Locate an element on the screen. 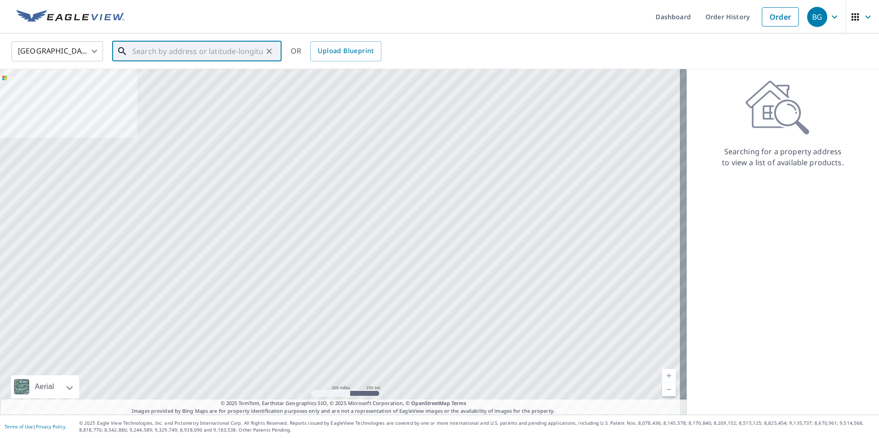 The width and height of the screenshot is (879, 438). img: EV Logo is located at coordinates (70, 17).